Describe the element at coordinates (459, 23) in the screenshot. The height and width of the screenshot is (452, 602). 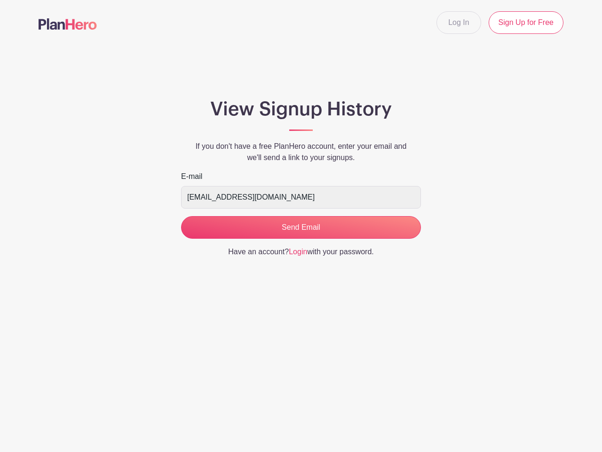
I see `a: Log In` at that location.